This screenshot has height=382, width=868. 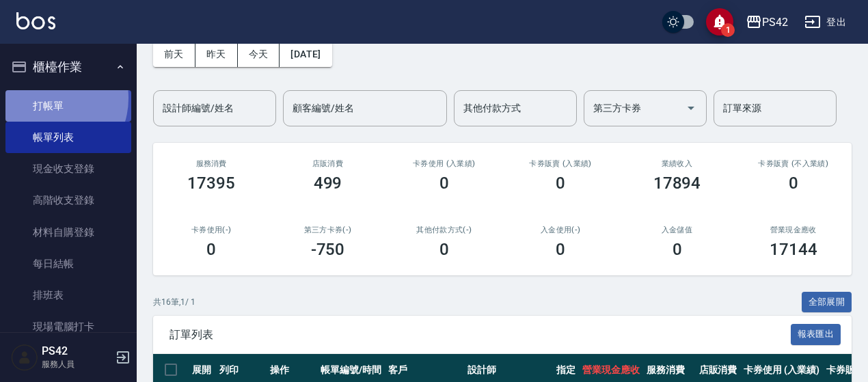 What do you see at coordinates (816, 334) in the screenshot?
I see `button: 報表匯出` at bounding box center [816, 334].